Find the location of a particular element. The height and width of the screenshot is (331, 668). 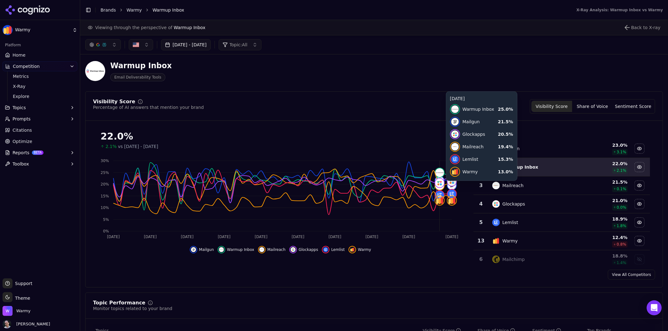

span: Competition is located at coordinates (26, 66).